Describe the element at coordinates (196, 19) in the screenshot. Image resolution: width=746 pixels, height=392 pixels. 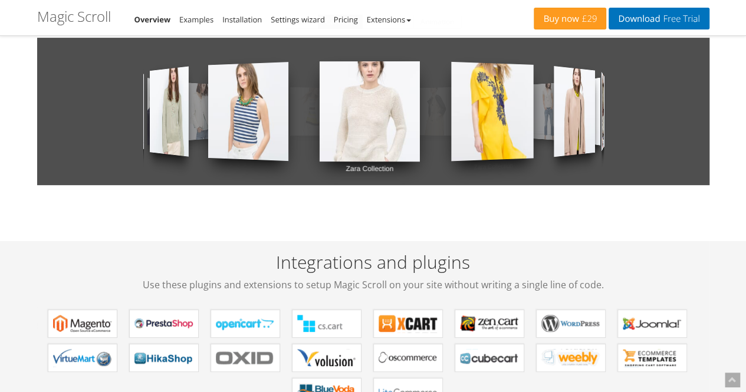
I see `a: Examples` at that location.